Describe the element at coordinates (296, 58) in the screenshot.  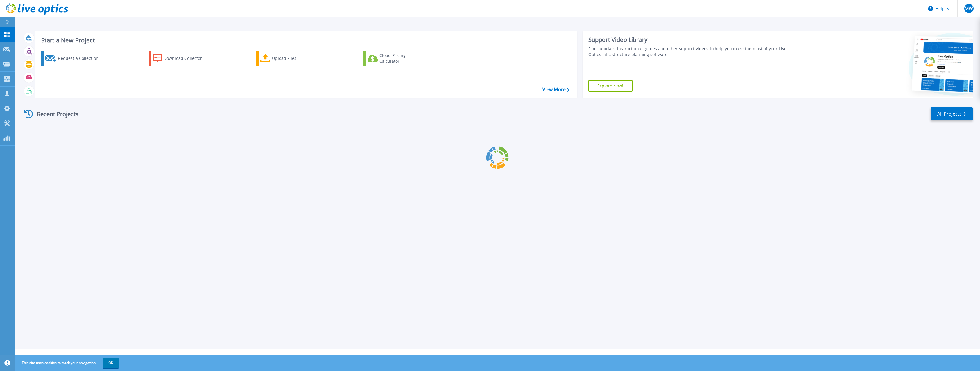
I see `div: Upload Files` at that location.